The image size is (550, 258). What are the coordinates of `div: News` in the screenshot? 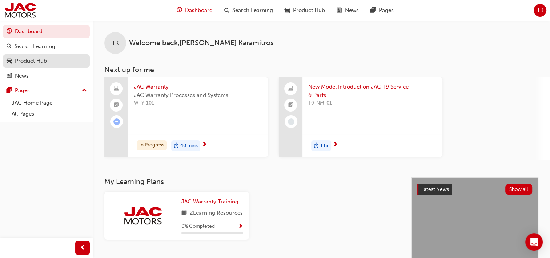 It's located at (22, 76).